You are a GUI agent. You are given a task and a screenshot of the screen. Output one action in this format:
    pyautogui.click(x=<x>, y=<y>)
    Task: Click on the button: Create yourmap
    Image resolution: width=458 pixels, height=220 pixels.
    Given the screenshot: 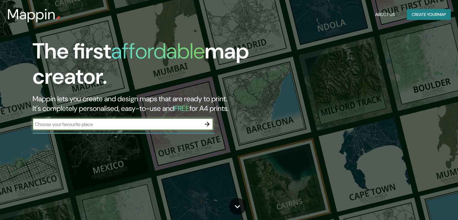 What is the action you would take?
    pyautogui.click(x=429, y=14)
    